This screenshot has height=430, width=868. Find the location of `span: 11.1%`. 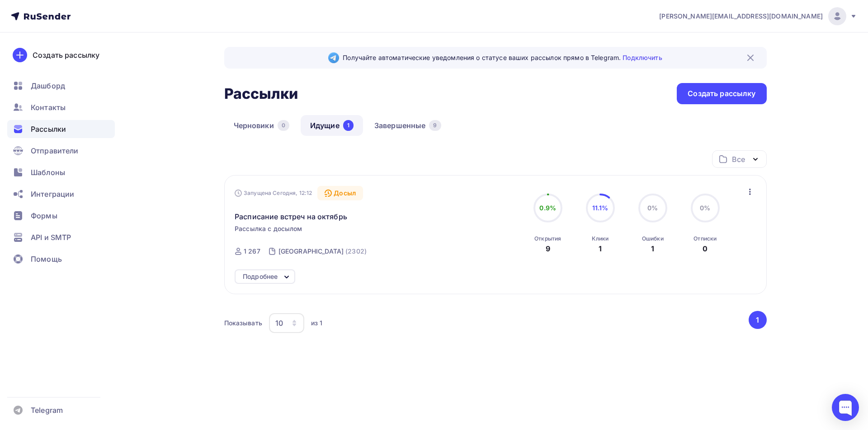

span: 11.1% is located at coordinates (600, 208).